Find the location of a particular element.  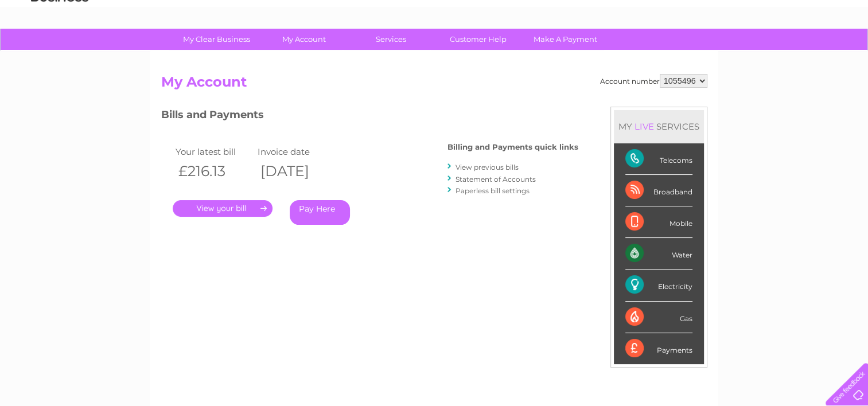

div: MY SERVICES is located at coordinates (659, 126).